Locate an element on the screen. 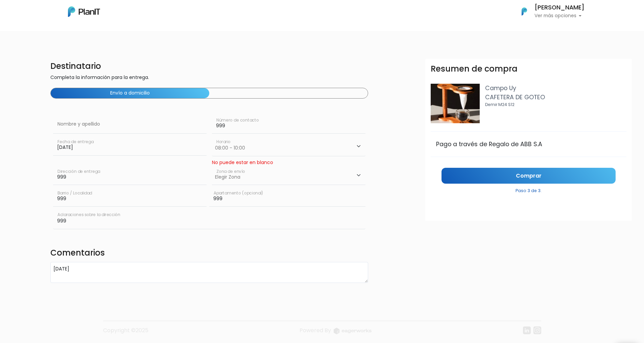 Image resolution: width=644 pixels, height=343 pixels. p: Demir M24 S12 is located at coordinates (556, 105).